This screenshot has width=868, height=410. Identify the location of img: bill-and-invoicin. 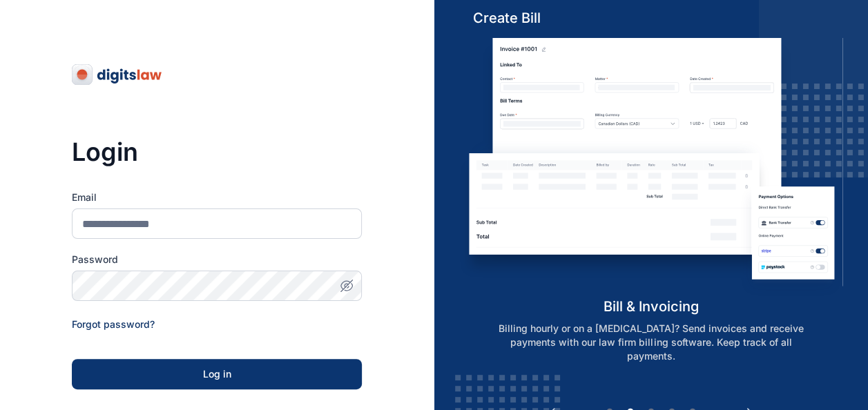
(650, 167).